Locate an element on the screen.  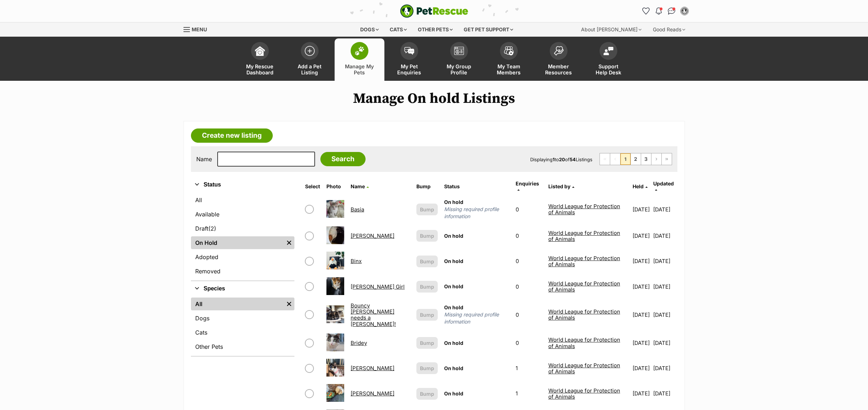
span: Name is located at coordinates (357, 186).